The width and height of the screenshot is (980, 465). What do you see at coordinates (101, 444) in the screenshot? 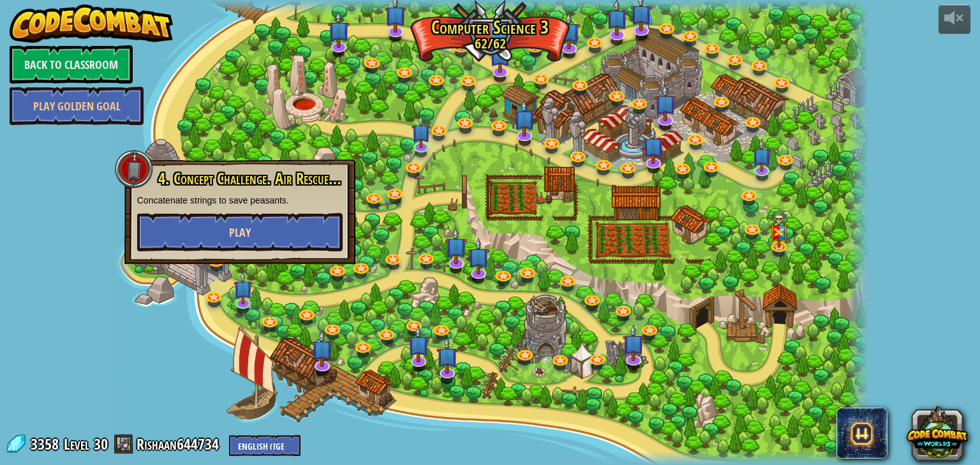
I see `span: 30` at bounding box center [101, 444].